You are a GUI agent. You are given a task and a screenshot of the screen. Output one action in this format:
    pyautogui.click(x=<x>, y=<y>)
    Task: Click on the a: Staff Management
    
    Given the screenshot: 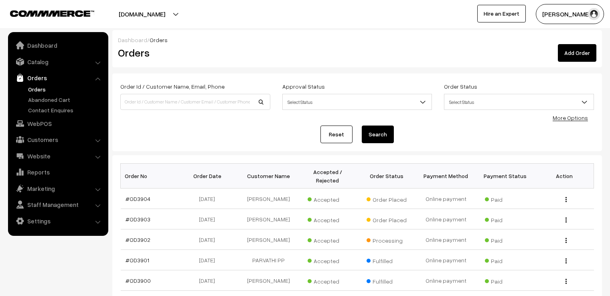 What is the action you would take?
    pyautogui.click(x=58, y=205)
    